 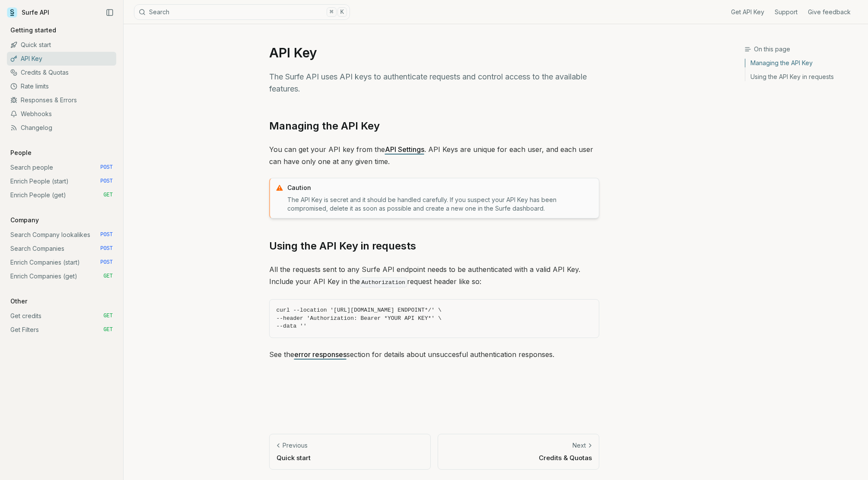 What do you see at coordinates (579, 446) in the screenshot?
I see `p: Next` at bounding box center [579, 446].